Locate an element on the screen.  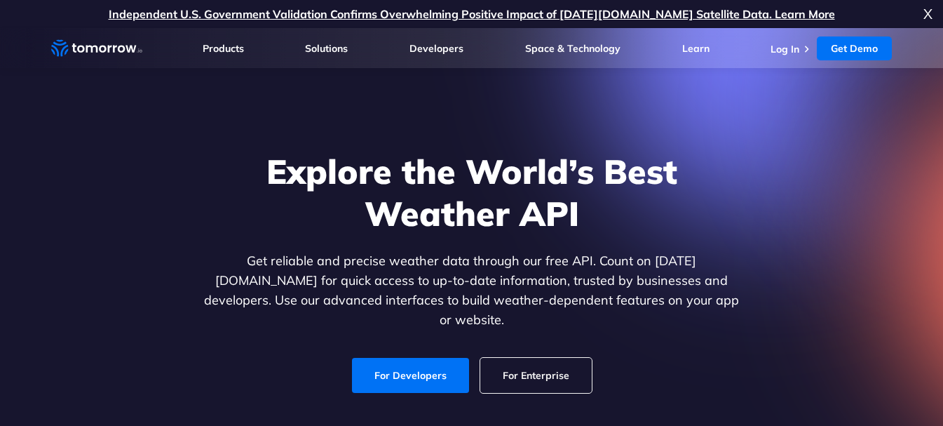
a: Products is located at coordinates (223, 48).